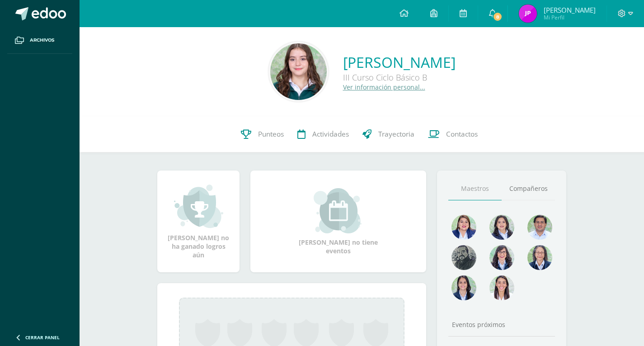 The height and width of the screenshot is (346, 644). I want to click on a: Actividades, so click(323, 134).